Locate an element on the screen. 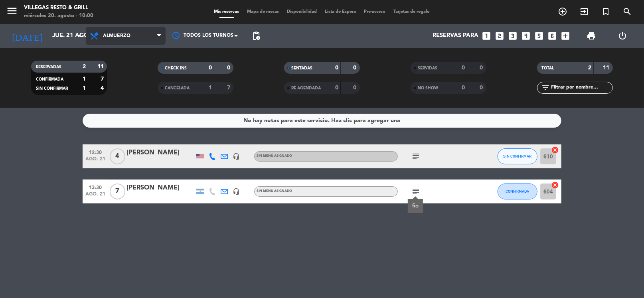  div: Villegas Resto & Grill is located at coordinates (59, 8).